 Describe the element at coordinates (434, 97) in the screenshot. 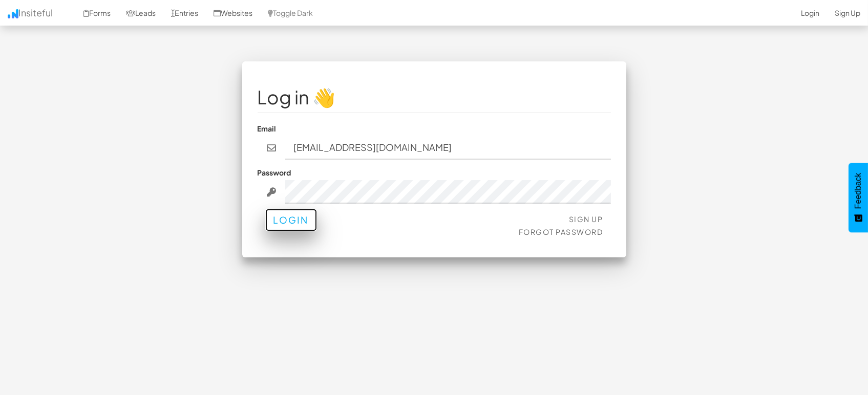

I see `h1: Log in 👋` at that location.